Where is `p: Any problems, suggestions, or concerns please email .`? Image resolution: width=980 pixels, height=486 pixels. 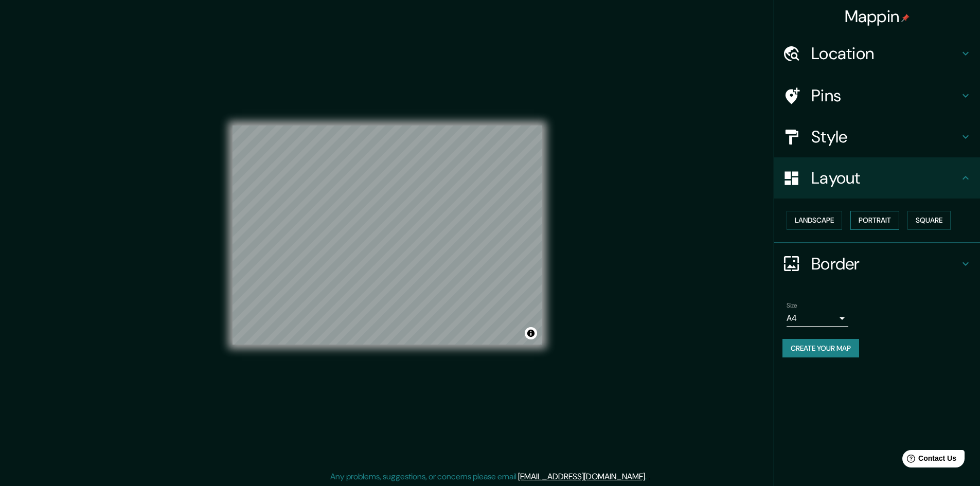
p: Any problems, suggestions, or concerns please email . is located at coordinates (488, 476).